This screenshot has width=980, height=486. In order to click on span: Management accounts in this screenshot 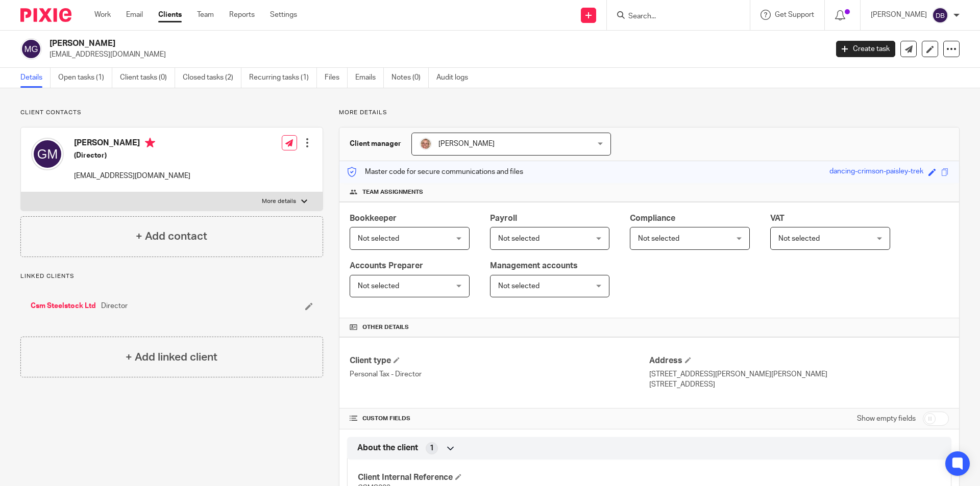, I will do `click(534, 266)`.